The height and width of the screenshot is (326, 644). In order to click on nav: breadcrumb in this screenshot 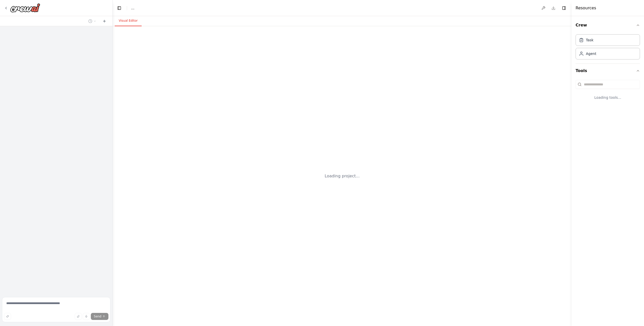, I will do `click(133, 8)`.